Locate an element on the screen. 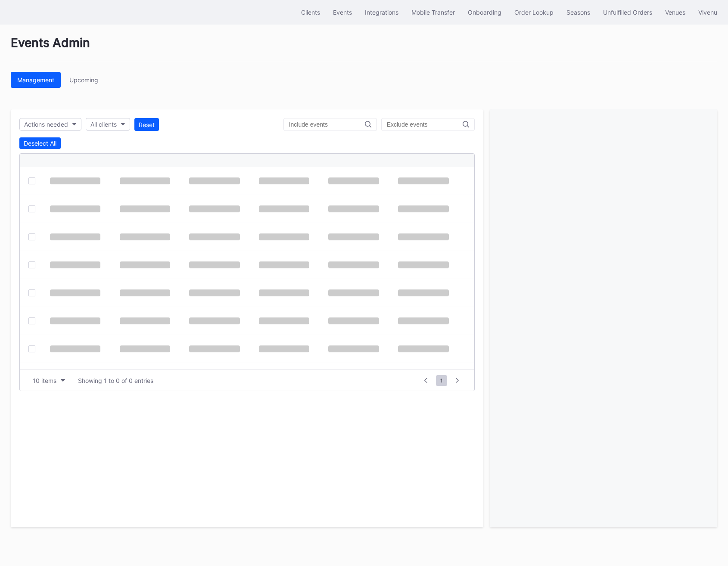 Image resolution: width=728 pixels, height=566 pixels. button: Reset is located at coordinates (147, 125).